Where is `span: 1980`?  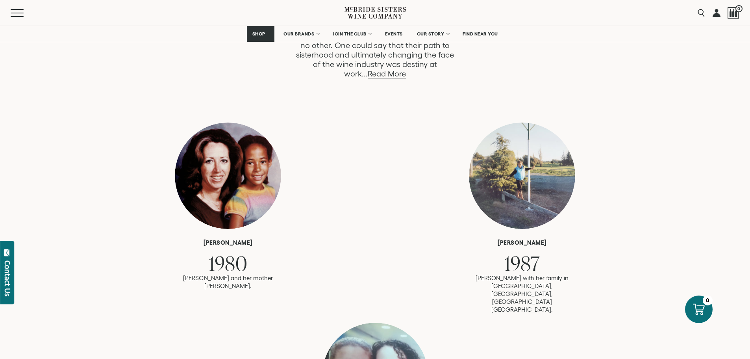
span: 1980 is located at coordinates (228, 263).